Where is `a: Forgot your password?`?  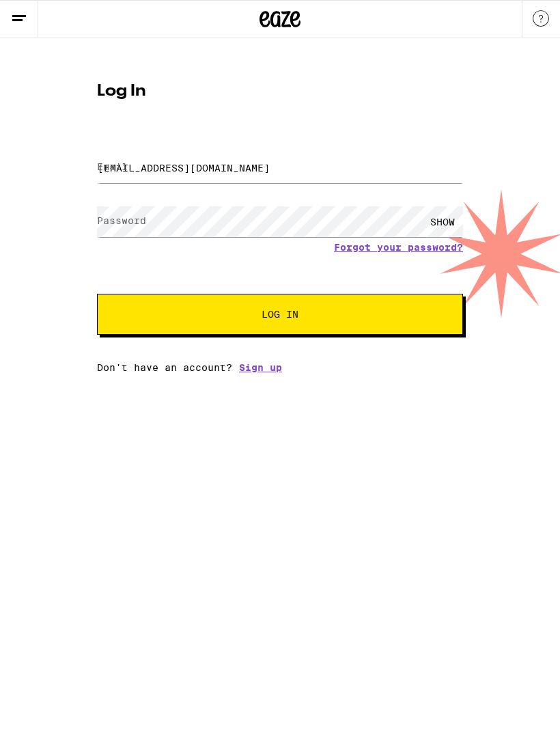
a: Forgot your password? is located at coordinates (398, 247).